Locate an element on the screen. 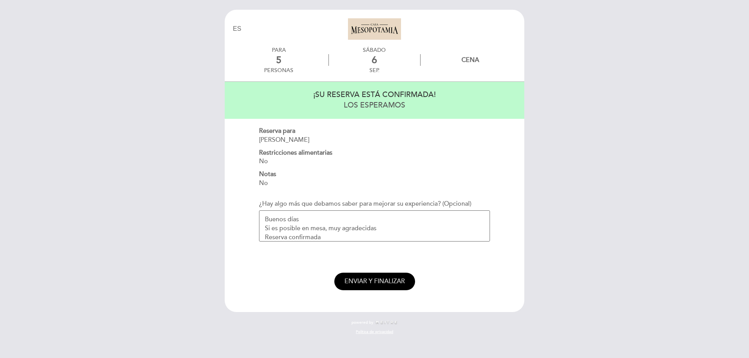 This screenshot has width=749, height=358. span: ENVIAR Y FINALIZAR is located at coordinates (374, 282).